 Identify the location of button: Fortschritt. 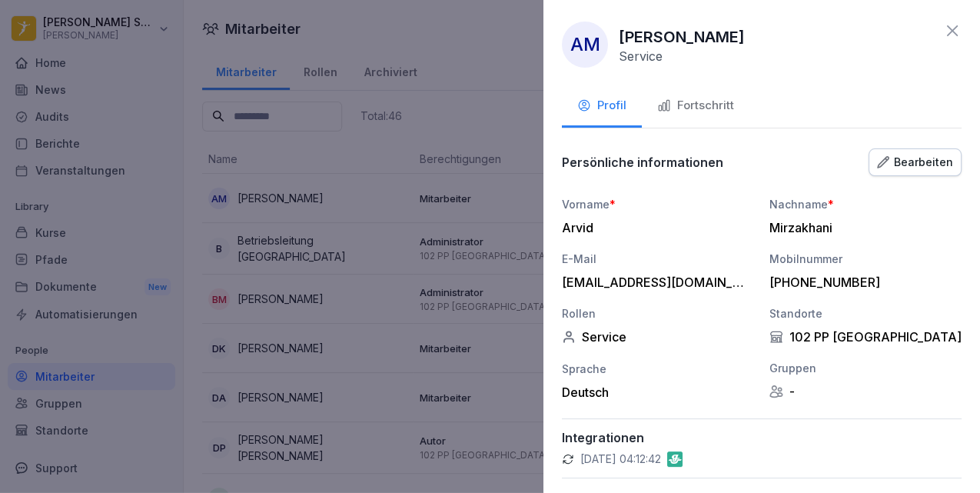
(696, 107).